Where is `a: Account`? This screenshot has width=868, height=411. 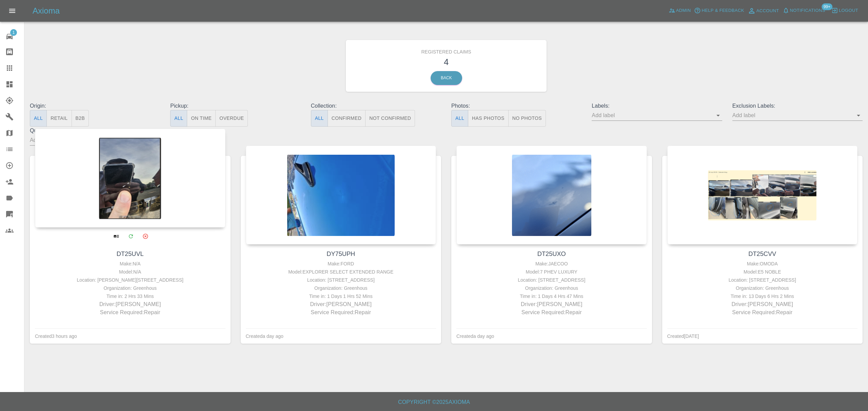 a: Account is located at coordinates (763, 11).